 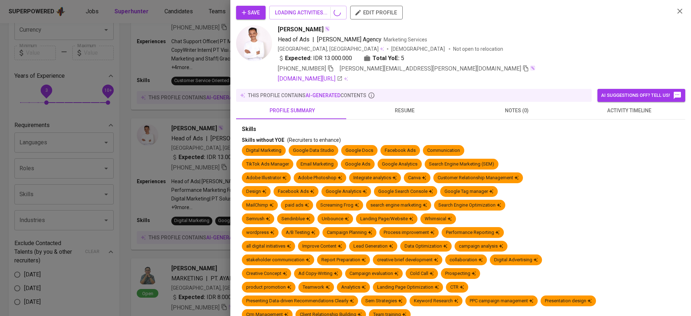 I want to click on span: Head of Ads, so click(x=294, y=39).